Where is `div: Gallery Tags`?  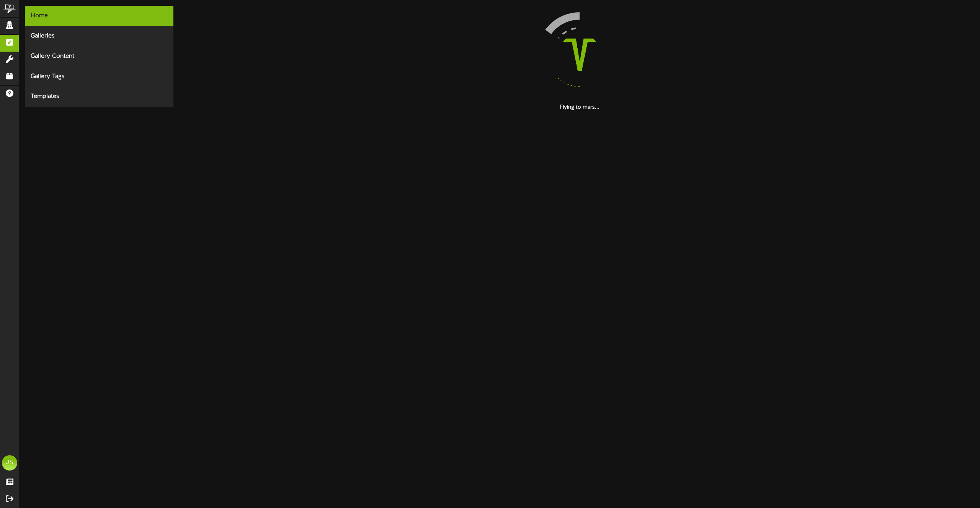 div: Gallery Tags is located at coordinates (99, 77).